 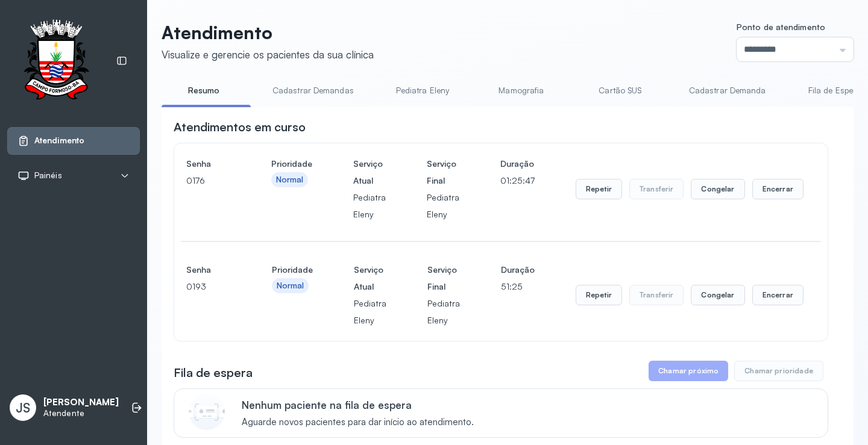 I want to click on span: Aguarde novos pacientes para dar início ao atendimento., so click(x=358, y=423).